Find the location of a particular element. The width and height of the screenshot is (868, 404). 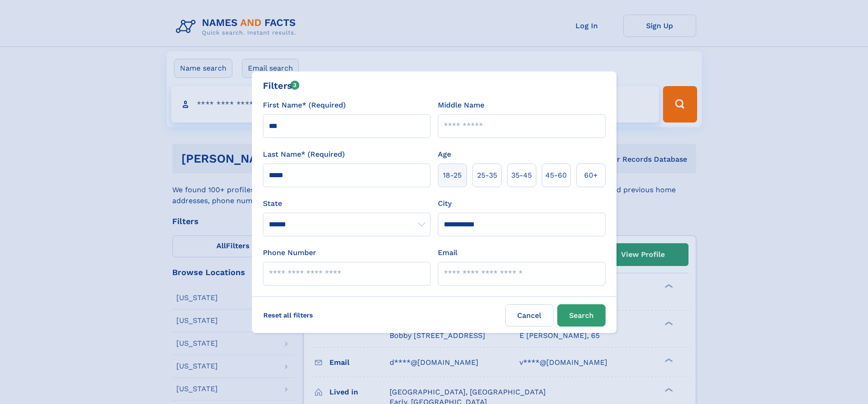

label: State is located at coordinates (347, 204).